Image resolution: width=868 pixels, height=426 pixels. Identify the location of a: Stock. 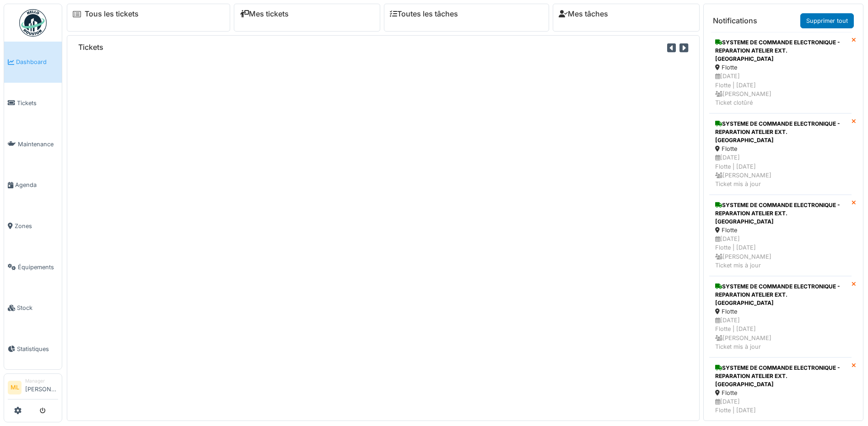
(33, 309).